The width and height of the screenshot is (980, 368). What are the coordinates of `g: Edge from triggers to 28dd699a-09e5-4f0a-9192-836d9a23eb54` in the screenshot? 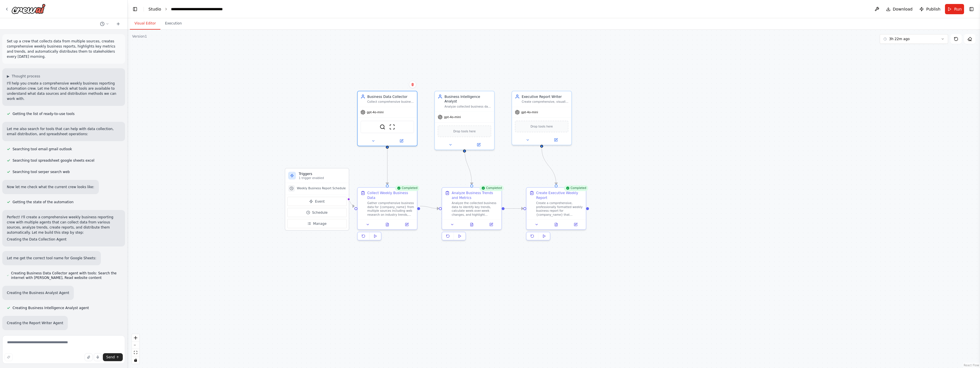 It's located at (351, 203).